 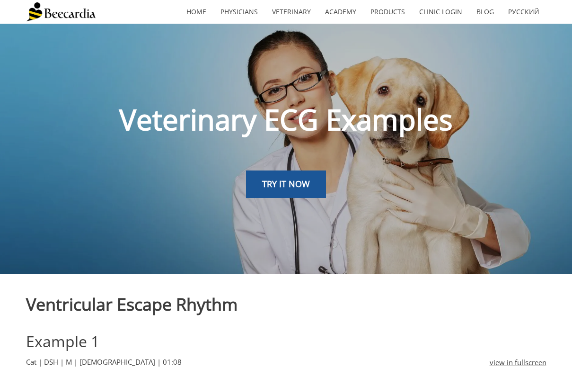 What do you see at coordinates (291, 12) in the screenshot?
I see `a: Veterinary` at bounding box center [291, 12].